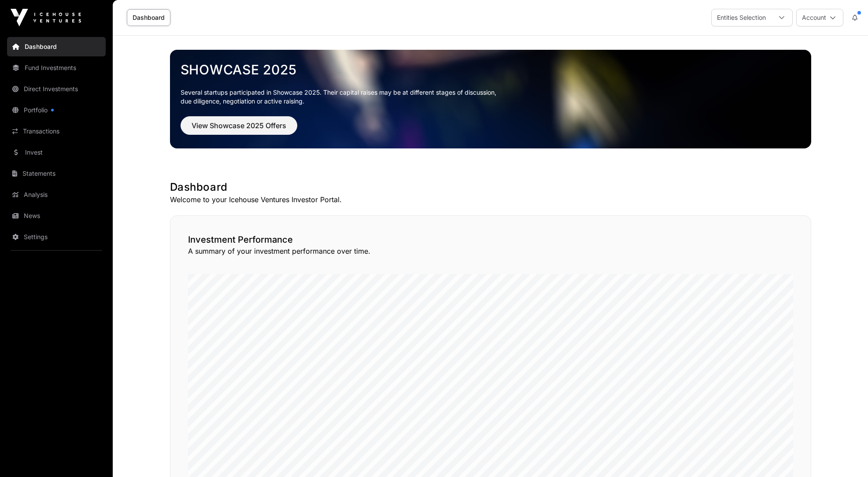  Describe the element at coordinates (491, 187) in the screenshot. I see `h1: Dashboard` at that location.